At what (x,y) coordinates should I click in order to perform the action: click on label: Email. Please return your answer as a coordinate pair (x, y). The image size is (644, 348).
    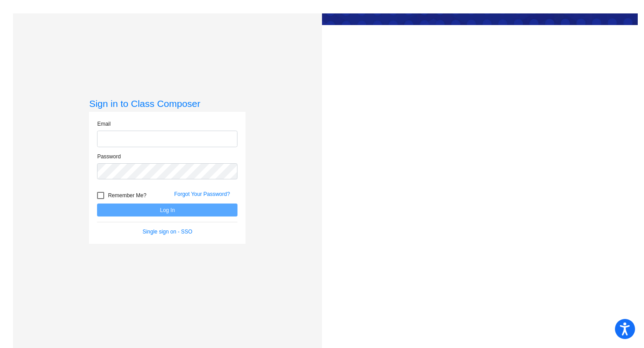
    Looking at the image, I should click on (104, 124).